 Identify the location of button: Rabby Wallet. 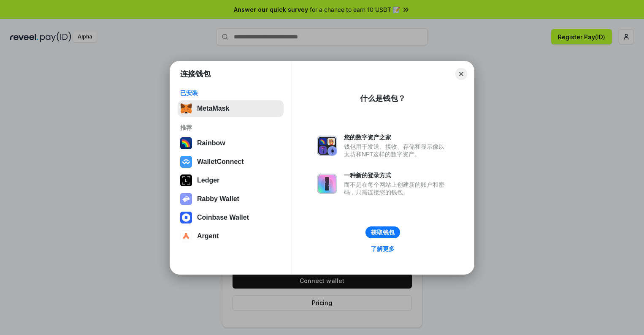
(231, 199).